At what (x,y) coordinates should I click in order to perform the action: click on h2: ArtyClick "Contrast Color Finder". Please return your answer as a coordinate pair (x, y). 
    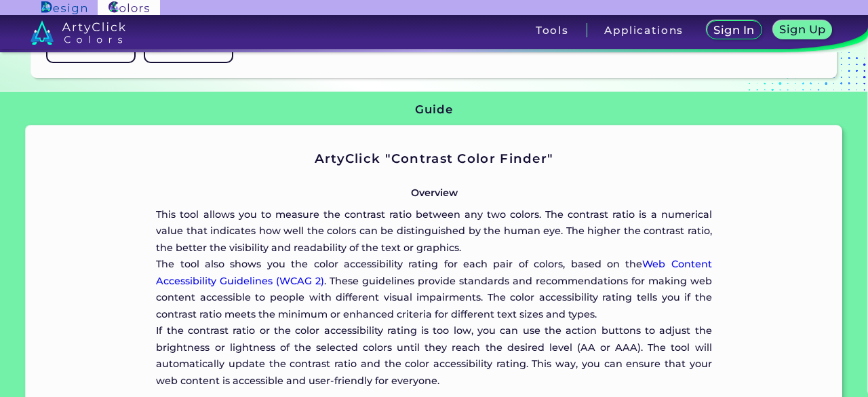
    Looking at the image, I should click on (434, 159).